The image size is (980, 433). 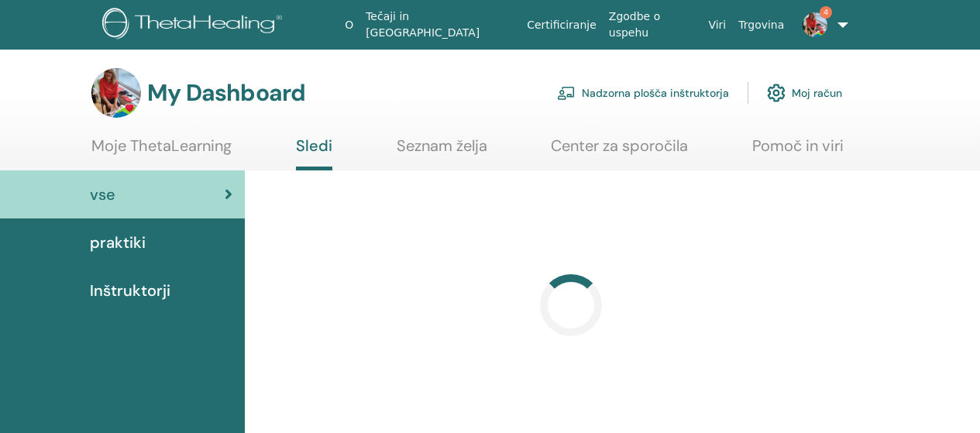 What do you see at coordinates (442, 151) in the screenshot?
I see `a: Seznam želja` at bounding box center [442, 151].